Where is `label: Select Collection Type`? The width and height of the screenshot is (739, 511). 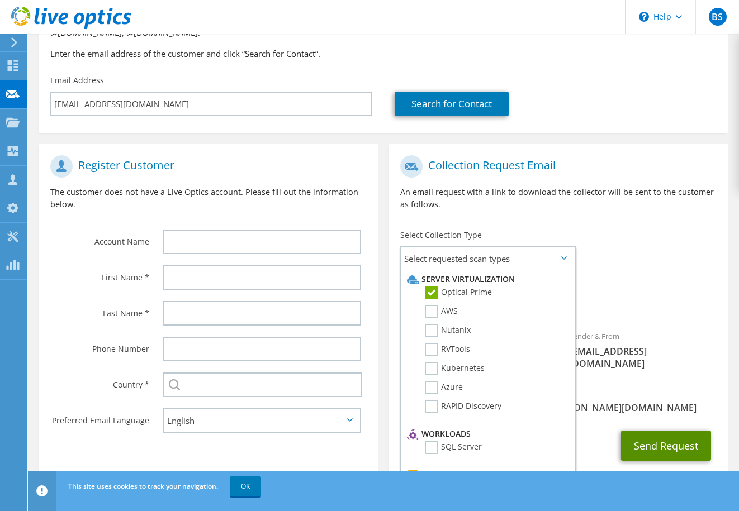
label: Select Collection Type is located at coordinates (441, 235).